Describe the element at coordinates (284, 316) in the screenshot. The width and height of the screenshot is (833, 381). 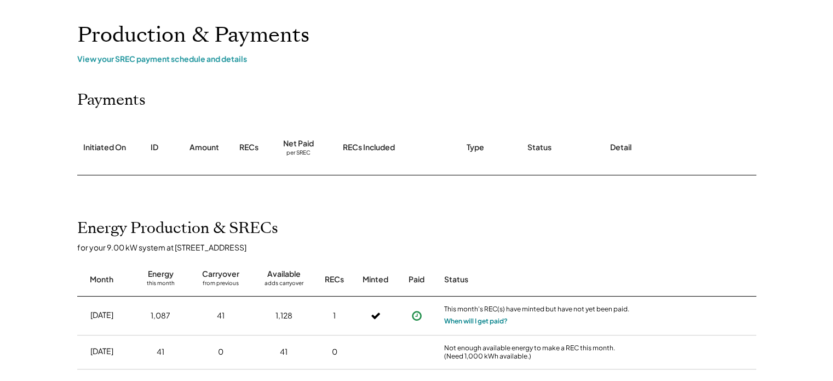
I see `div: 1,128` at that location.